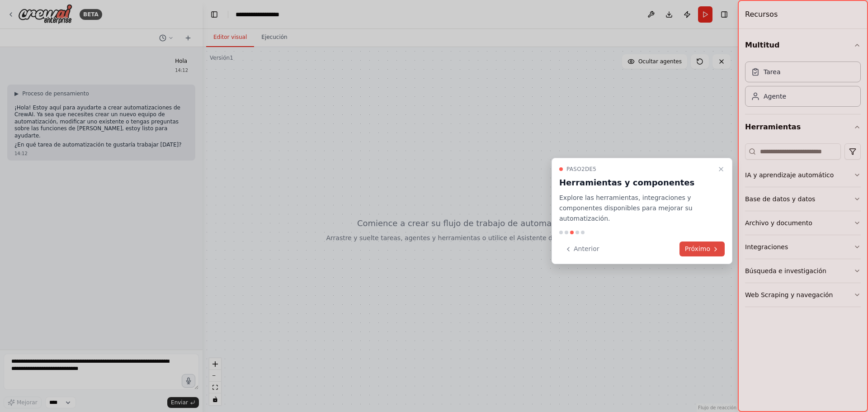  Describe the element at coordinates (587, 249) in the screenshot. I see `font: Anterior` at that location.